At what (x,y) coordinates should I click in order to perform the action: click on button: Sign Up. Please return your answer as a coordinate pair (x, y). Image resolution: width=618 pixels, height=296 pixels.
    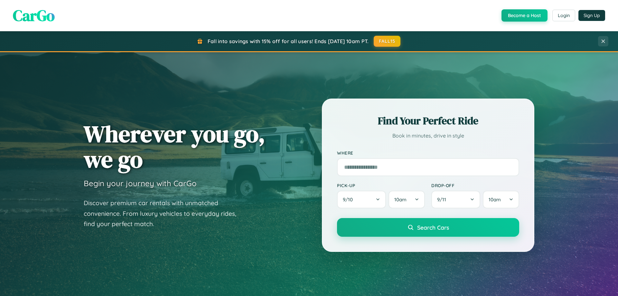
    Looking at the image, I should click on (592, 15).